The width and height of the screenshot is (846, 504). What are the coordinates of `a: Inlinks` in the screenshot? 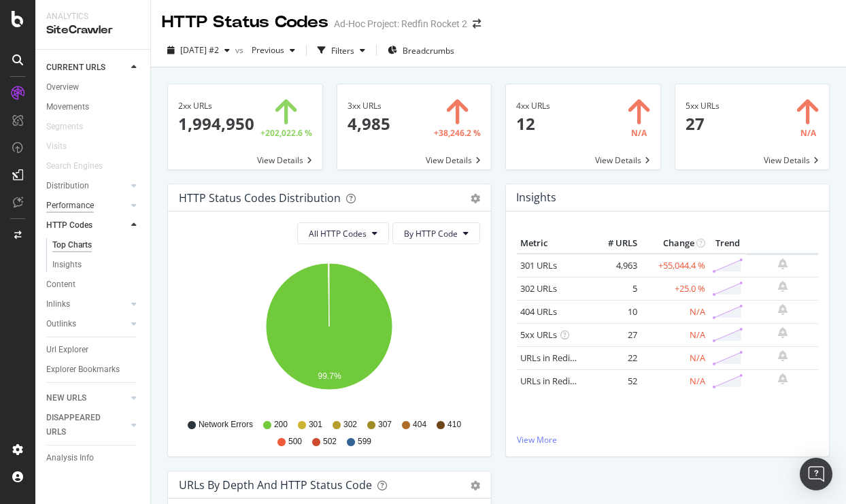 It's located at (86, 304).